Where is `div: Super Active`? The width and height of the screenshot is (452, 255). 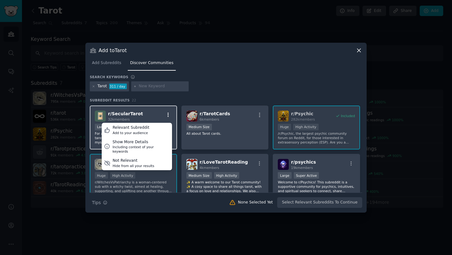
div: Super Active is located at coordinates (306, 175).